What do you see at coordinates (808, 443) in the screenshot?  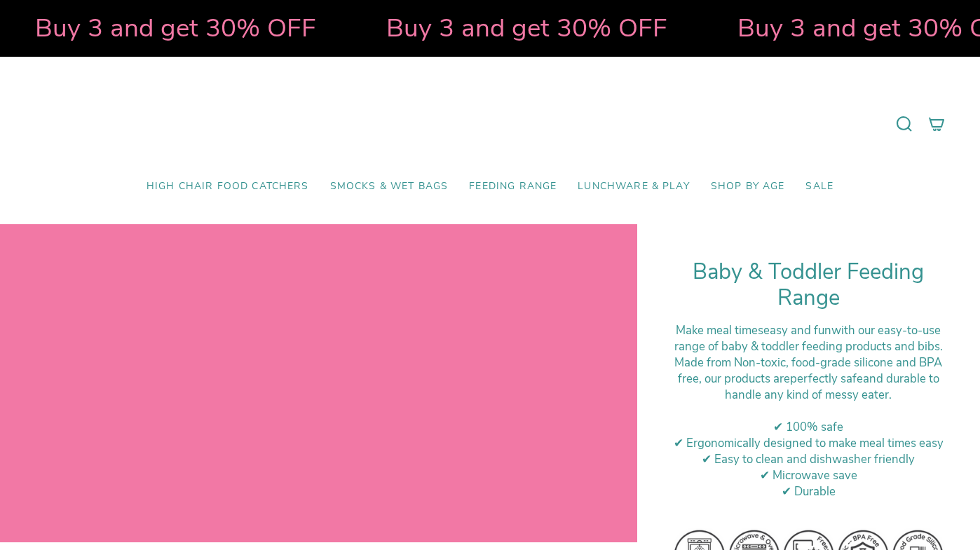 I see `div: ✔ Ergonomically designed to make meal times easy` at bounding box center [808, 443].